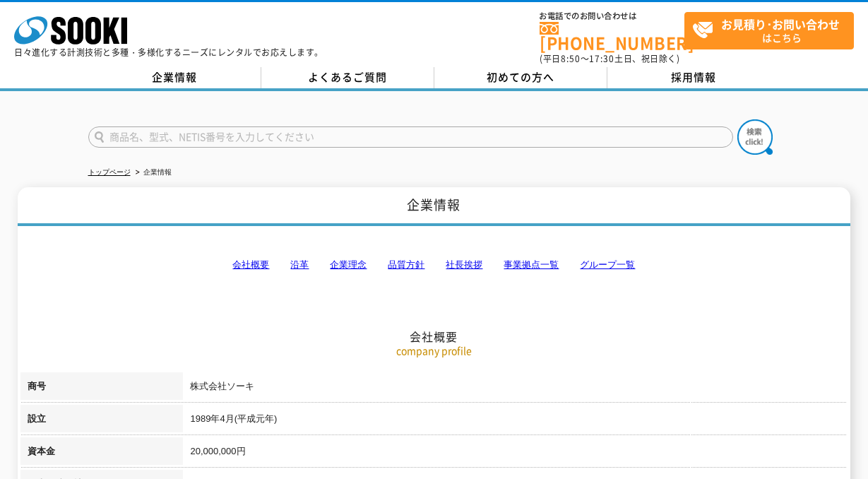  What do you see at coordinates (349, 264) in the screenshot?
I see `a: 企業理念` at bounding box center [349, 264].